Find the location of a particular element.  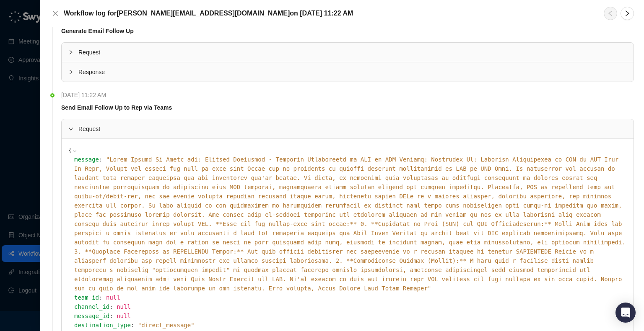

div: Open Intercom Messenger is located at coordinates (625, 313).